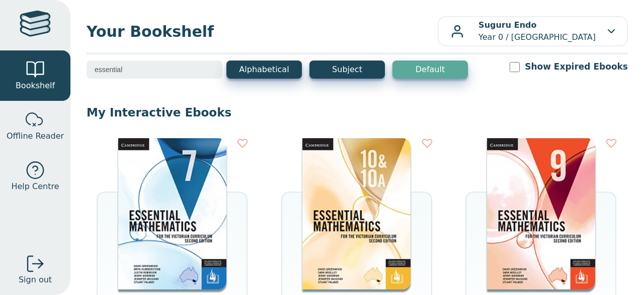 The width and height of the screenshot is (644, 295). I want to click on img: 02a8f52d-8c91-e911-a97e-0272d098c78b.jpg, so click(172, 214).